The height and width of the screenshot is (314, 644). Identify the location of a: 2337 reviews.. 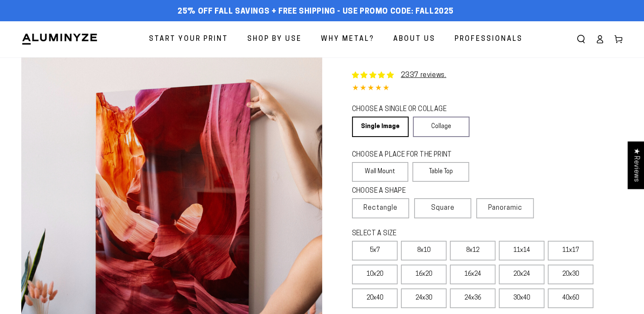
(423, 75).